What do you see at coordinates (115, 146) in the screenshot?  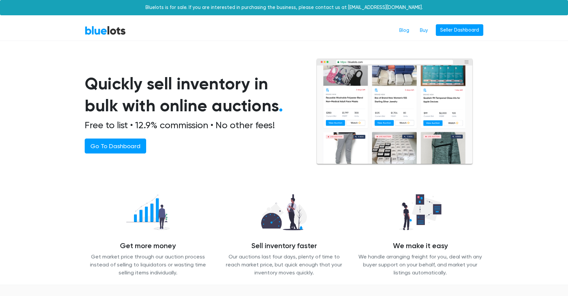 I see `a: Go To Dashboard` at bounding box center [115, 146].